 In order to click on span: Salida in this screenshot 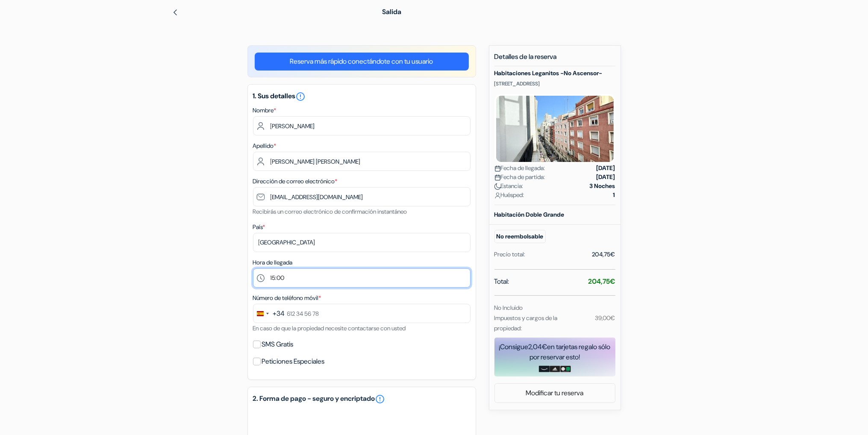, I will do `click(391, 11)`.